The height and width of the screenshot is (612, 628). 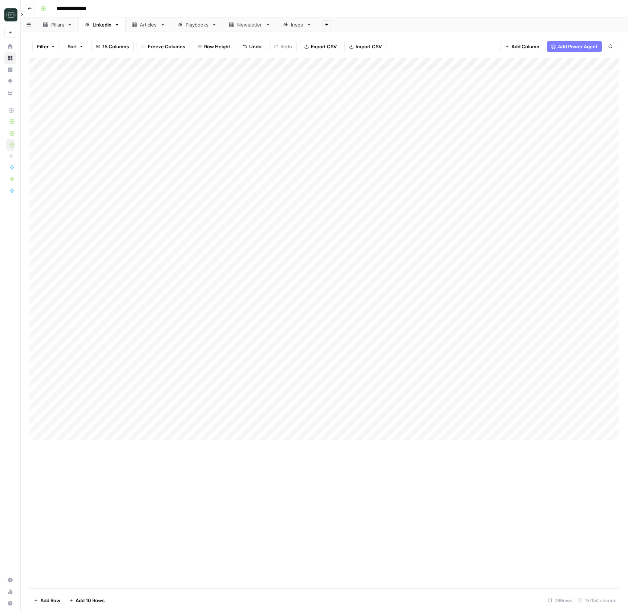 What do you see at coordinates (102, 25) in the screenshot?
I see `div: Linkedin` at bounding box center [102, 25].